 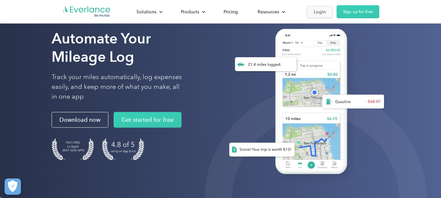 I want to click on img: 4.9 out of 5 stars on the app store, so click(x=123, y=149).